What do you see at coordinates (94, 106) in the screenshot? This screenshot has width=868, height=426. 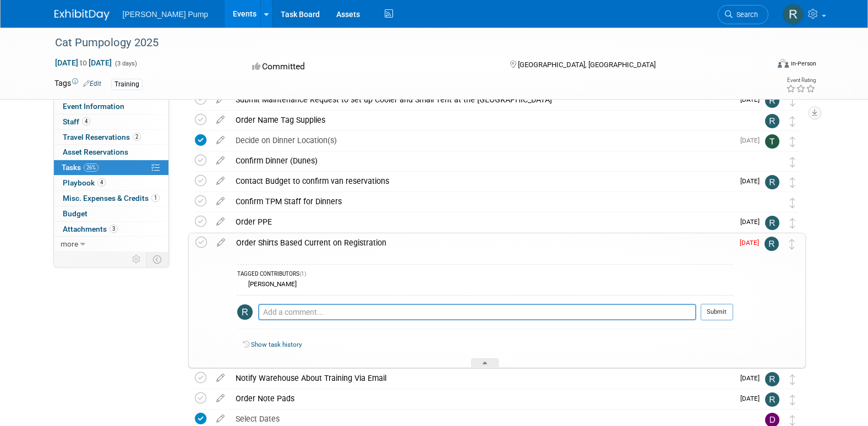 I see `span: Event Information` at bounding box center [94, 106].